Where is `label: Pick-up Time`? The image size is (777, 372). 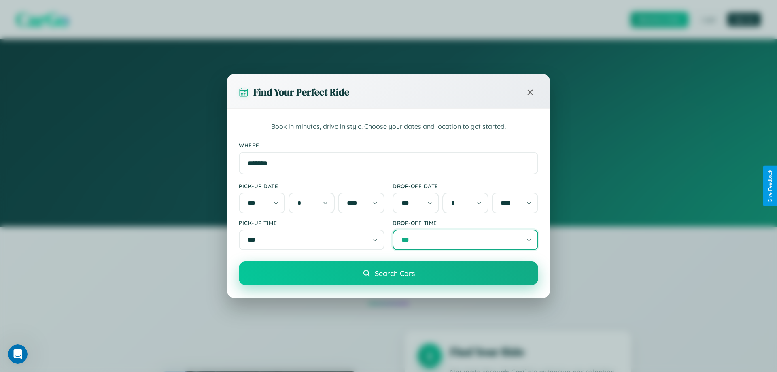 label: Pick-up Time is located at coordinates (312, 223).